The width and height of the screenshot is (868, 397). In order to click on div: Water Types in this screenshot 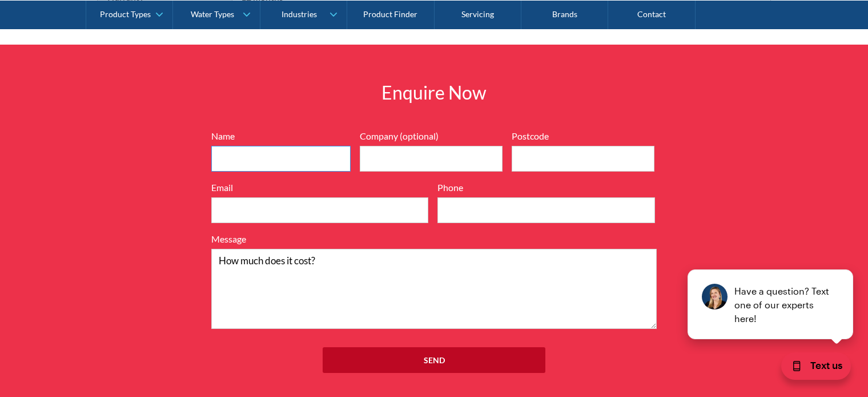, I will do `click(213, 14)`.